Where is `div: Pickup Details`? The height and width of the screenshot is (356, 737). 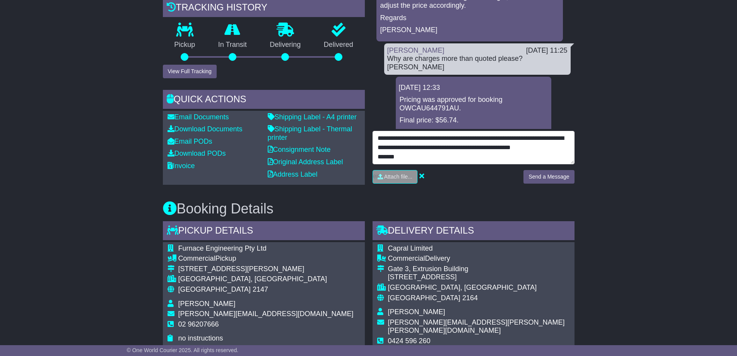
div: Pickup Details is located at coordinates (264, 231).